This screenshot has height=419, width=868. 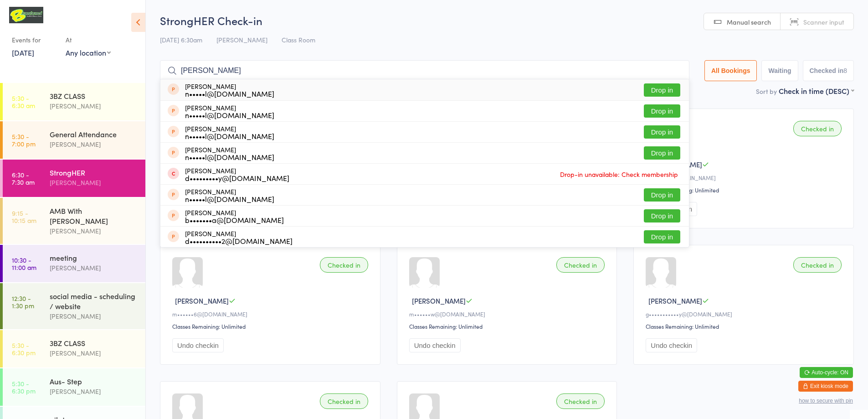 I want to click on div: Events for, so click(x=34, y=39).